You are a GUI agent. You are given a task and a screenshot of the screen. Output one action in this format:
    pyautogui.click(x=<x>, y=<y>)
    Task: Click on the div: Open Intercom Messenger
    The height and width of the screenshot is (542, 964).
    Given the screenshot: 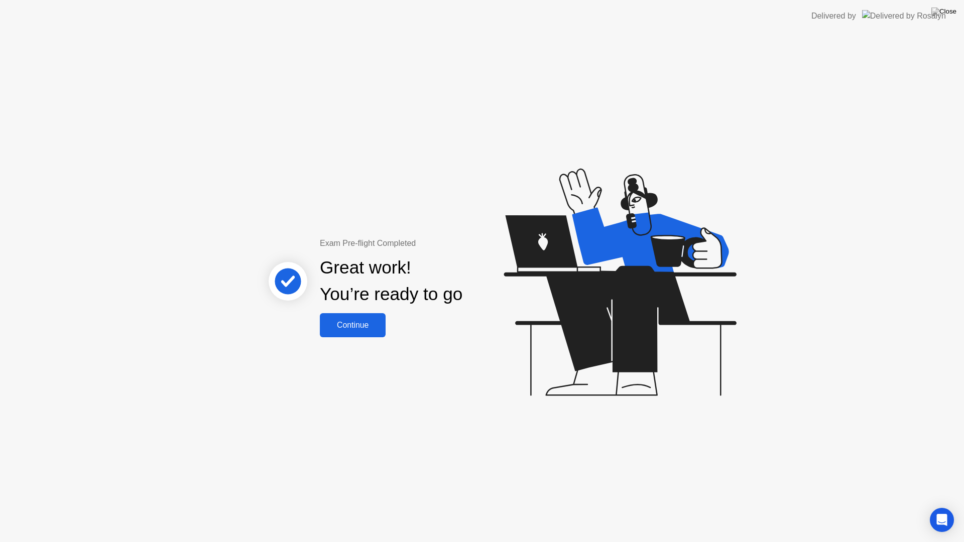 What is the action you would take?
    pyautogui.click(x=942, y=520)
    